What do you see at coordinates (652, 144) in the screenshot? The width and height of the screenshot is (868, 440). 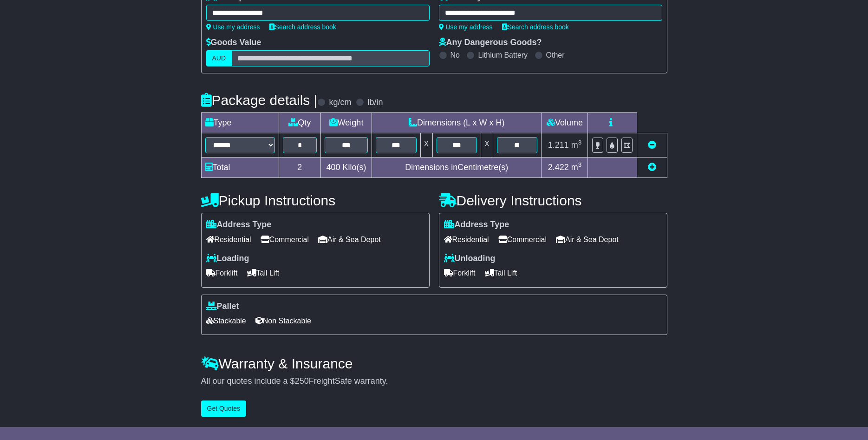 I see `a: Remove this item` at bounding box center [652, 144].